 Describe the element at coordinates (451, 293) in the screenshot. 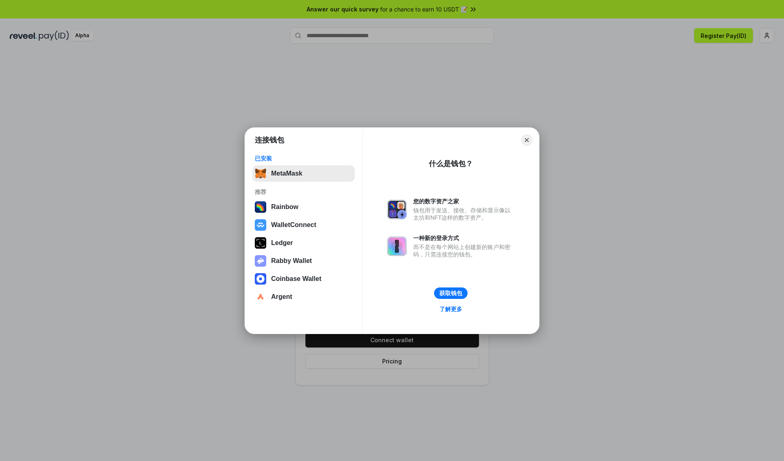

I see `button: 获取钱包` at that location.